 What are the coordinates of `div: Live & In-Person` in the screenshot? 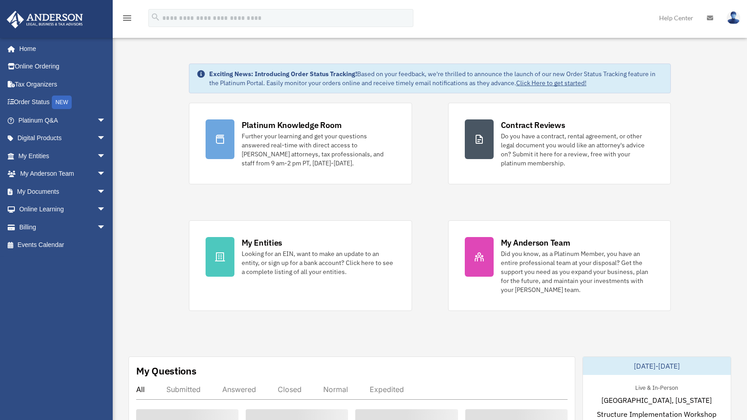 It's located at (657, 387).